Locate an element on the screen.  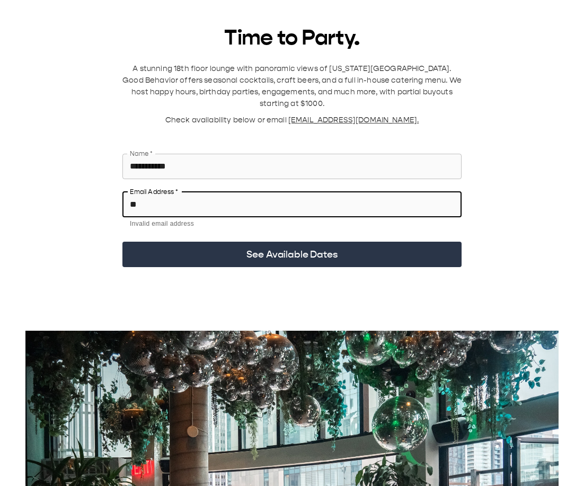
button: See Available Dates is located at coordinates (292, 254).